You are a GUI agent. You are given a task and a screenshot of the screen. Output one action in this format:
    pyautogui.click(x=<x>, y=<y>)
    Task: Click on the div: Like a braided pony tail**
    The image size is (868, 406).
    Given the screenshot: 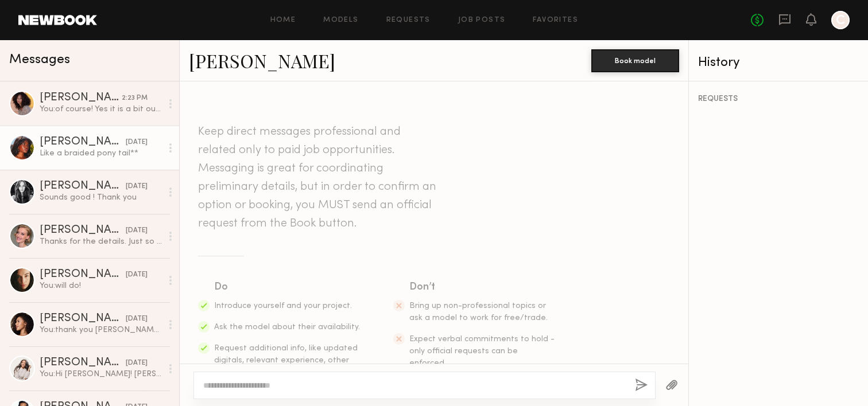 What is the action you would take?
    pyautogui.click(x=101, y=153)
    